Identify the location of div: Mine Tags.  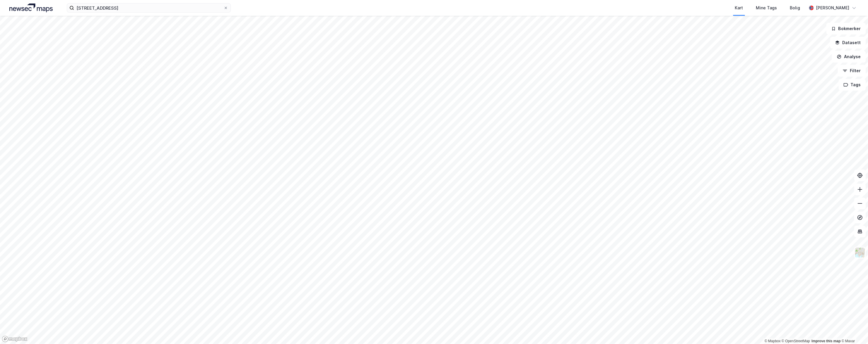
(767, 8).